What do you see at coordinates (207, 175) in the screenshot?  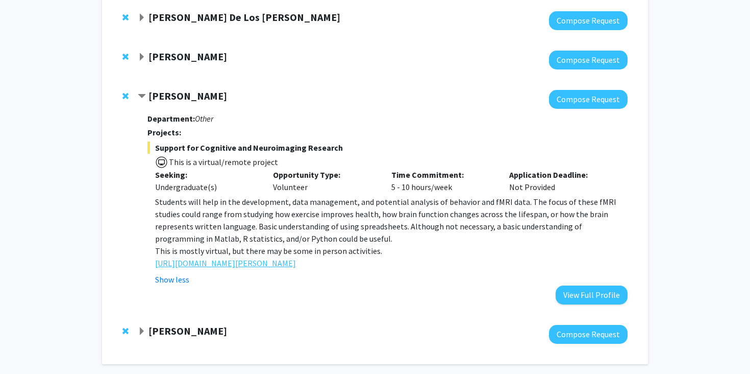 I see `p: Seeking:` at bounding box center [207, 175].